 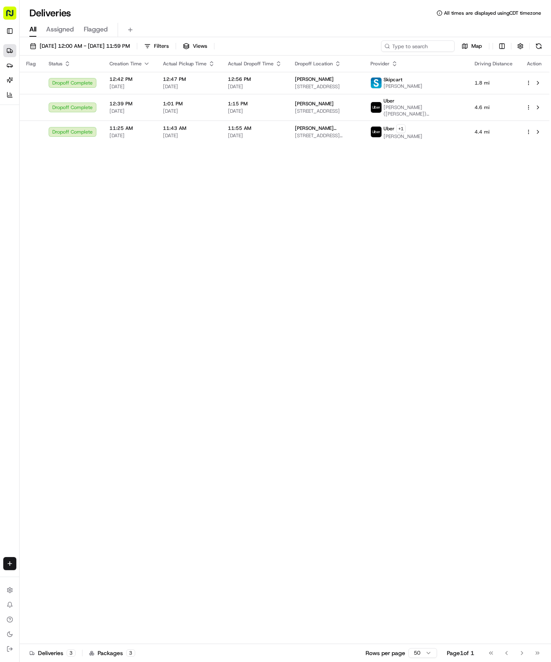 I want to click on span: 11:25 AM, so click(x=129, y=128).